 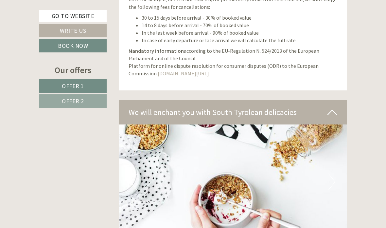 What do you see at coordinates (41, 34) in the screenshot?
I see `small: 20:52` at bounding box center [41, 34].